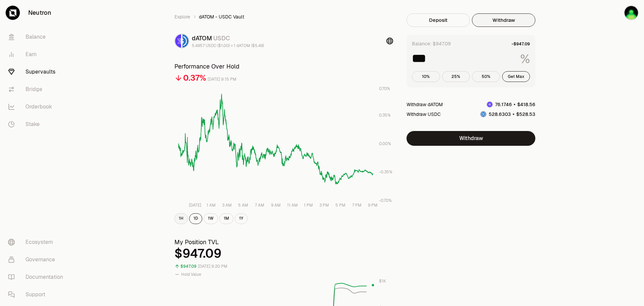 The width and height of the screenshot is (644, 306). What do you see at coordinates (182, 17) in the screenshot?
I see `a: Explore` at bounding box center [182, 17].